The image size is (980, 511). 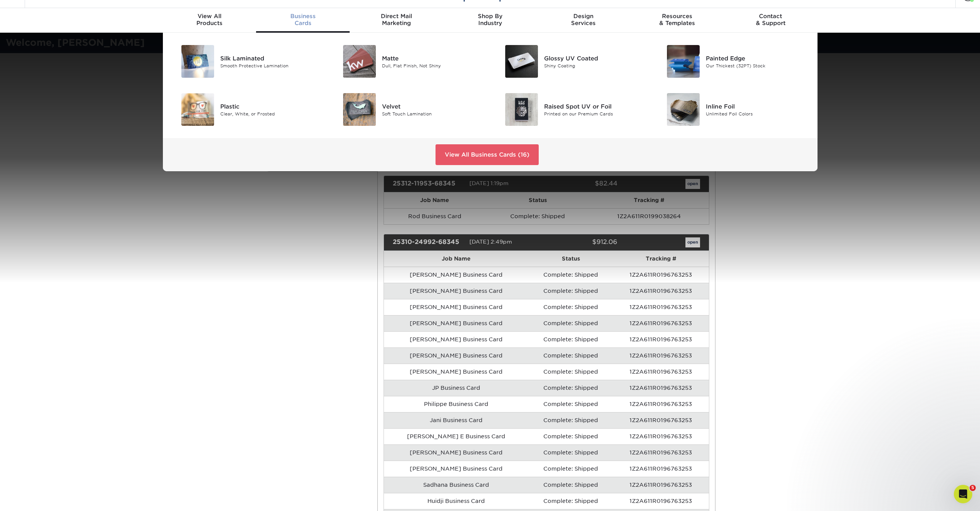 I want to click on div: Products, so click(x=210, y=20).